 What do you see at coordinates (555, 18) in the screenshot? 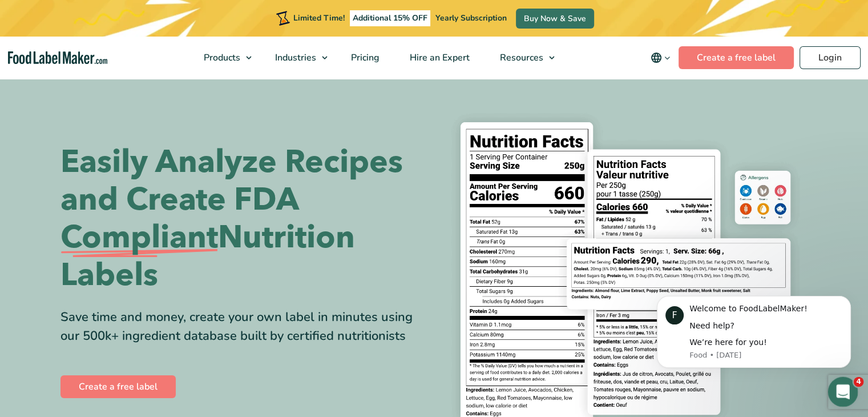
I see `a: Buy Now & Save` at bounding box center [555, 18].